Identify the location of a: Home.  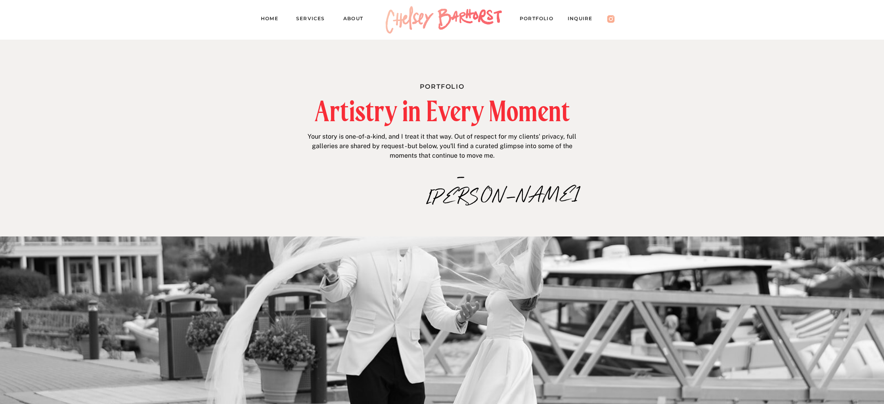
(273, 20).